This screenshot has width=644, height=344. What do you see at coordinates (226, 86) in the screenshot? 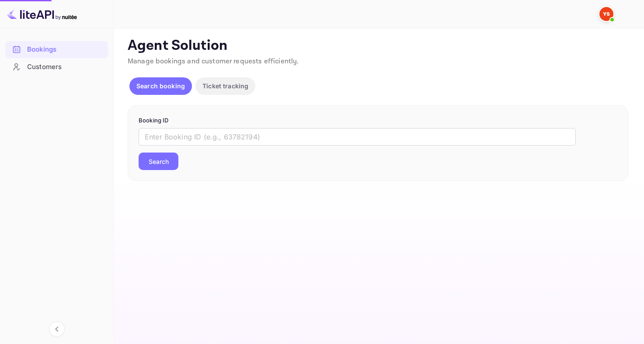
I see `p: Ticket tracking` at bounding box center [226, 86].